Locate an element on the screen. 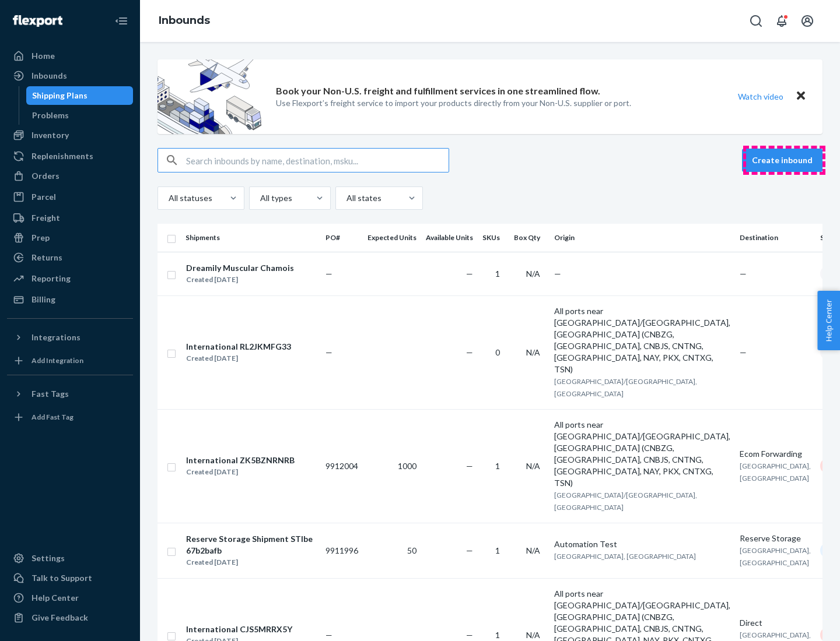 This screenshot has width=840, height=641. span: Help Center is located at coordinates (828, 320).